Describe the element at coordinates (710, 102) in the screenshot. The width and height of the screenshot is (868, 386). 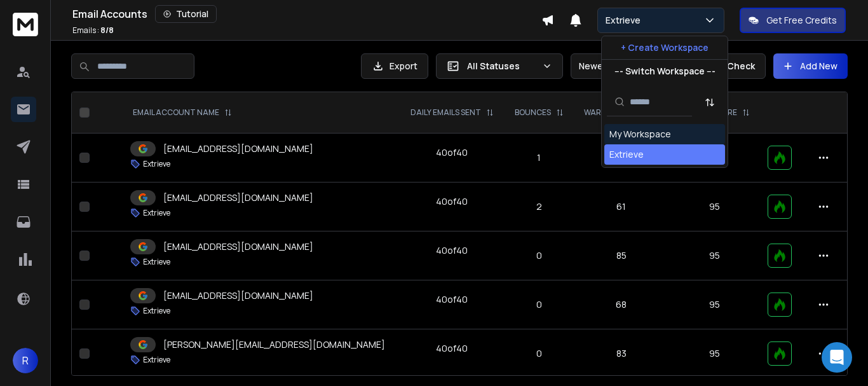
I see `button: Sort by Sort A-Z` at that location.